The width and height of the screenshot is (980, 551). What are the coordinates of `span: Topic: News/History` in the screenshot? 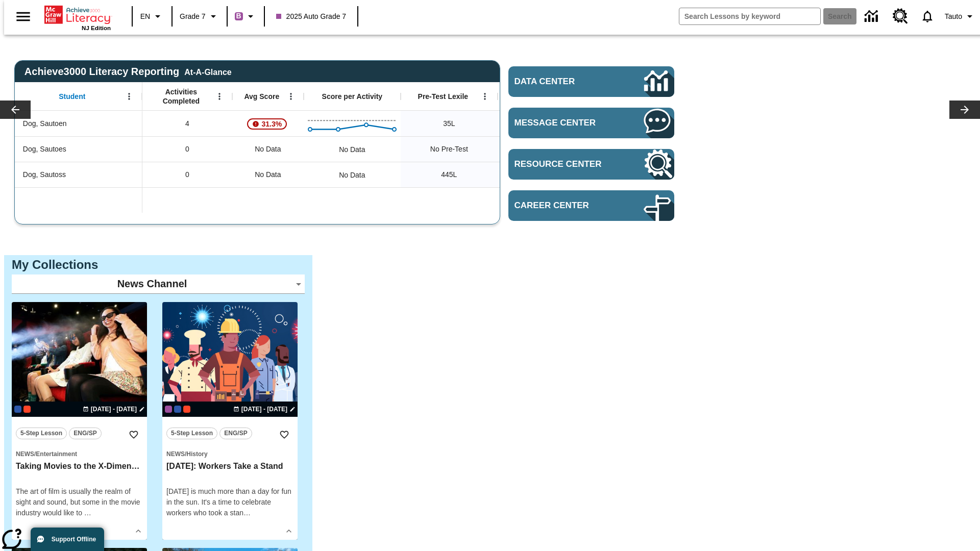 It's located at (230, 454).